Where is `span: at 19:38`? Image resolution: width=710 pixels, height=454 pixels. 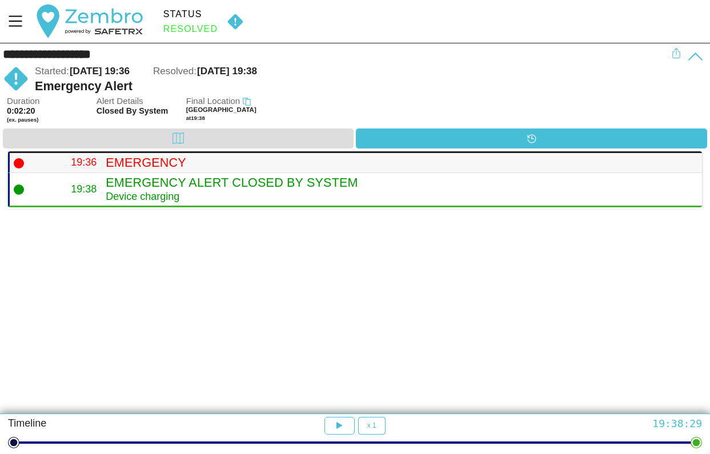
span: at 19:38 is located at coordinates (195, 118).